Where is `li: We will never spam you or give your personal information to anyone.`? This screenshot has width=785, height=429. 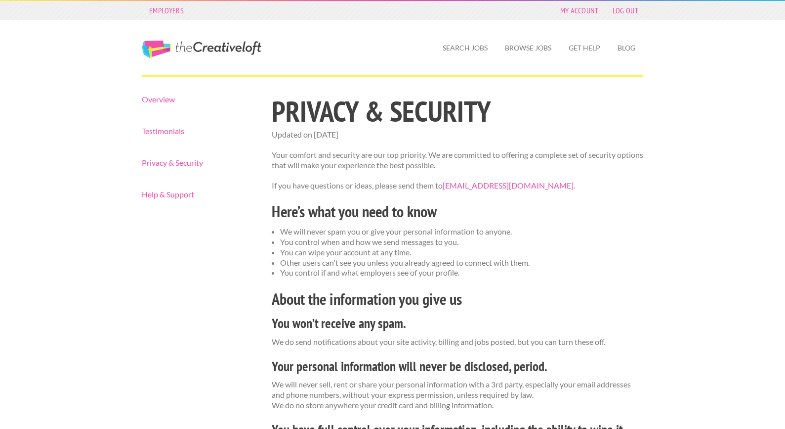 li: We will never spam you or give your personal information to anyone. is located at coordinates (462, 231).